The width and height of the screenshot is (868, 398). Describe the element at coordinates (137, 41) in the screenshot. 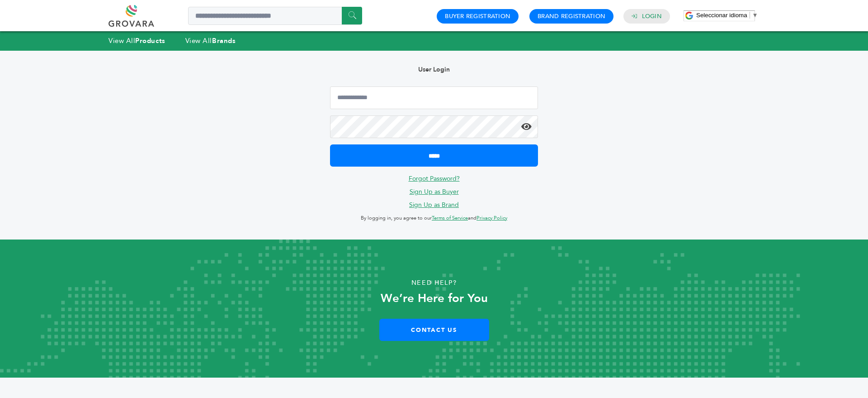

I see `a: View AllProducts` at that location.